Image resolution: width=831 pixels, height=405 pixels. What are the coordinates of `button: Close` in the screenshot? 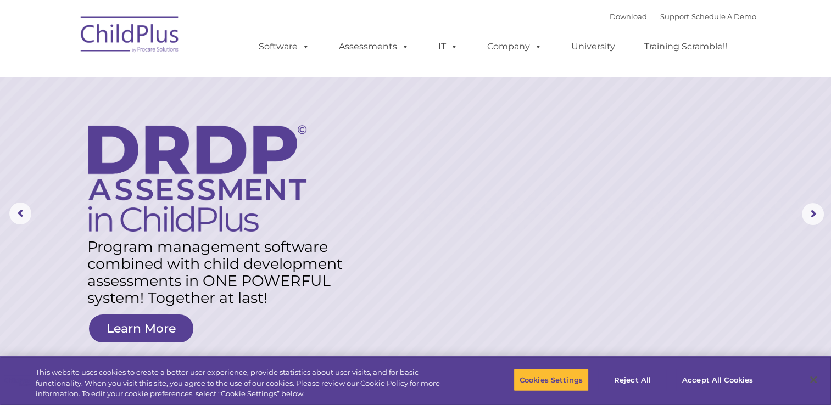 It's located at (814, 380).